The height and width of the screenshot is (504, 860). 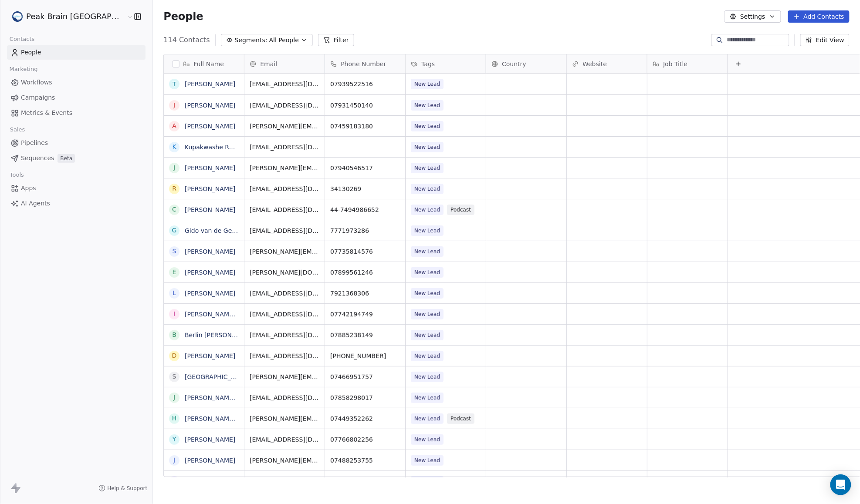 What do you see at coordinates (213, 231) in the screenshot?
I see `a: Gido van de Geest` at bounding box center [213, 231].